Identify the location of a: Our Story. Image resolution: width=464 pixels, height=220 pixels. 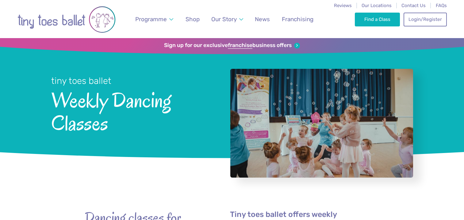
(227, 19).